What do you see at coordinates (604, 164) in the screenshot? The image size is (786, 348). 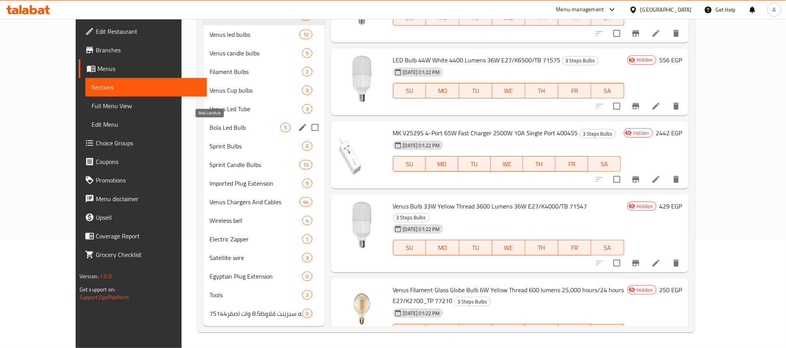 I see `span: SA` at bounding box center [604, 164].